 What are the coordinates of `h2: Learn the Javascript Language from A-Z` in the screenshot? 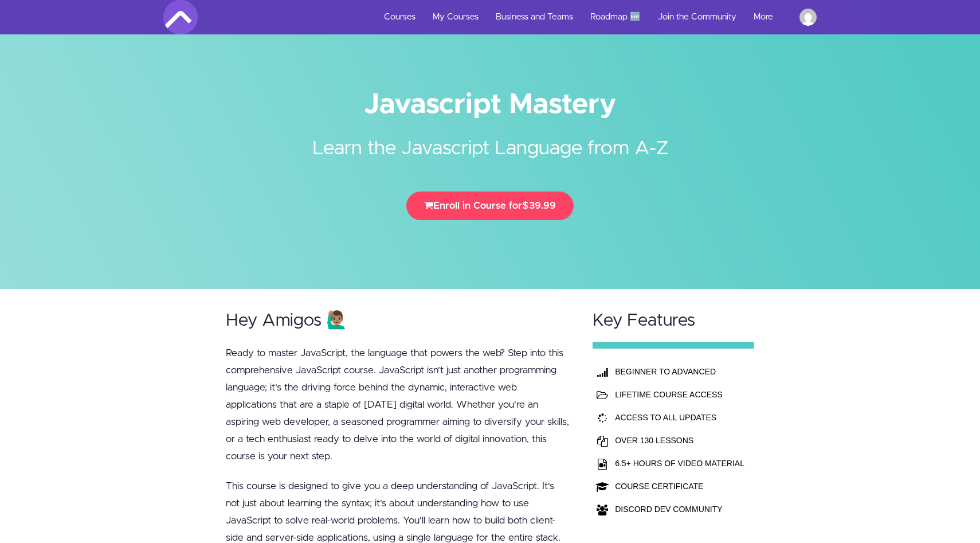 It's located at (490, 140).